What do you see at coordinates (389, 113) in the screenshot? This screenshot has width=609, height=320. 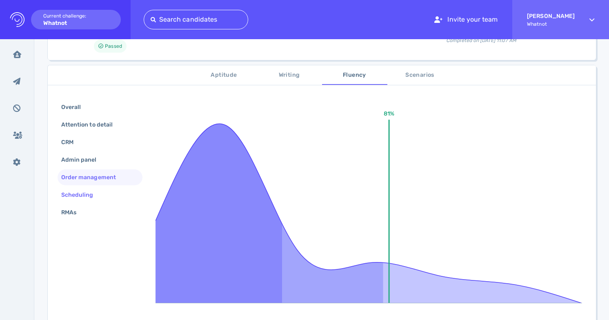 I see `text: 81%` at bounding box center [389, 113].